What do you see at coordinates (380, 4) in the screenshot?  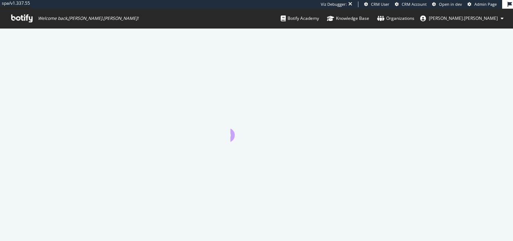 I see `span: CRM User` at bounding box center [380, 4].